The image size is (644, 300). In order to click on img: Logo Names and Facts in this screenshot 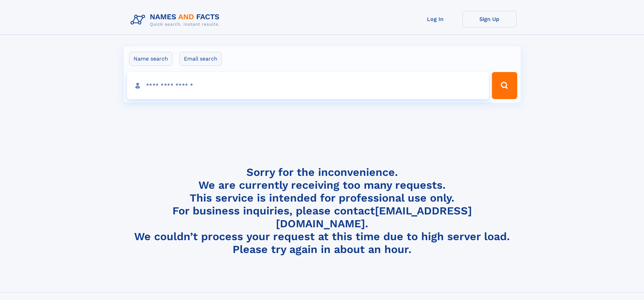, I will do `click(177, 20)`.